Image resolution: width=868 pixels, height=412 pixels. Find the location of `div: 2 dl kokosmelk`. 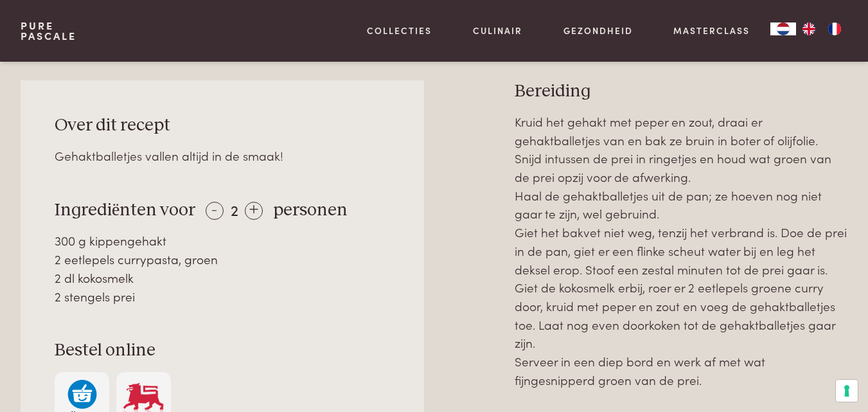

div: 2 dl kokosmelk is located at coordinates (222, 277).